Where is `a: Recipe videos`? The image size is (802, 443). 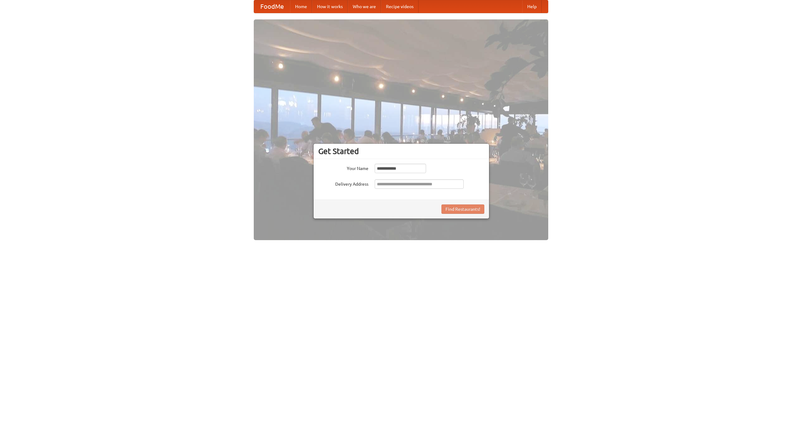
a: Recipe videos is located at coordinates (400, 7).